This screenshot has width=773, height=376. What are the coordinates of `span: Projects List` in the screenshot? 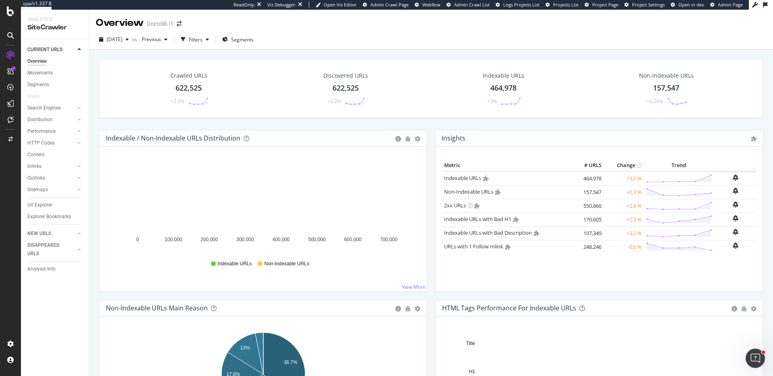 It's located at (566, 4).